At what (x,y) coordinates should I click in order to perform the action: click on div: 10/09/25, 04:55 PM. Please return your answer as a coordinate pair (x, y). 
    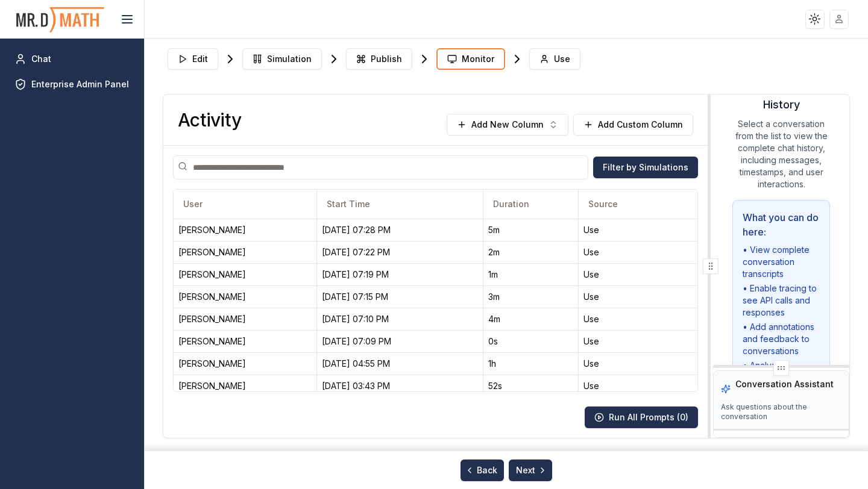
    Looking at the image, I should click on (400, 364).